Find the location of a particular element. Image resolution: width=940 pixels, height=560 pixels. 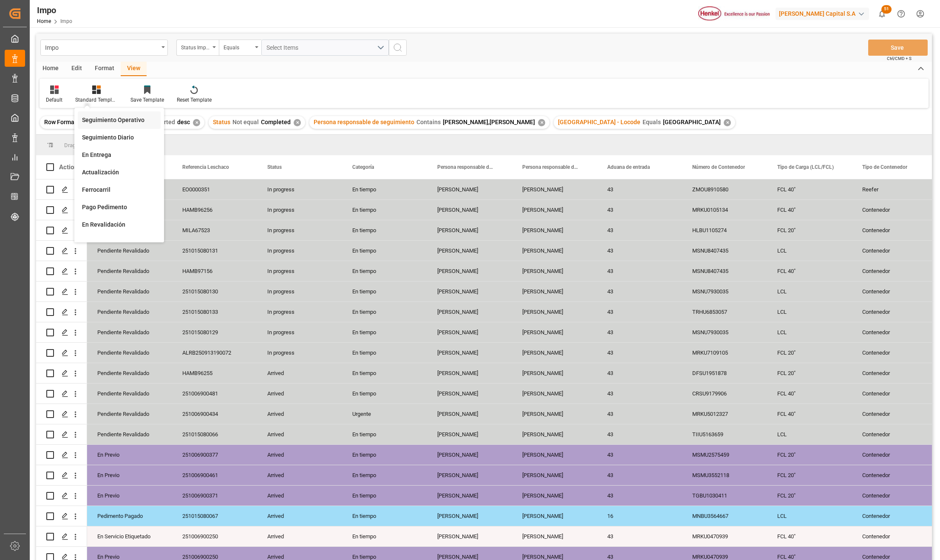

span: Tipo de Contenedor is located at coordinates (885, 167).